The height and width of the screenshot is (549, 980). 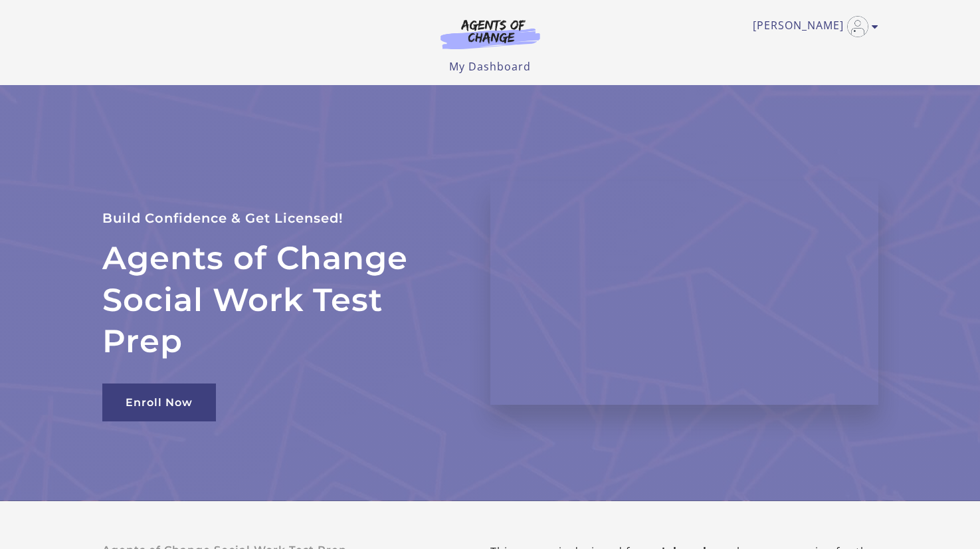 What do you see at coordinates (280, 218) in the screenshot?
I see `p: Build Confidence & Get Licensed!` at bounding box center [280, 218].